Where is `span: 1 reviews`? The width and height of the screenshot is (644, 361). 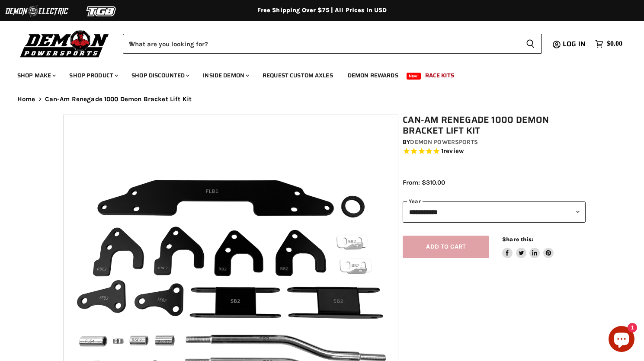 span: 1 reviews is located at coordinates (453, 151).